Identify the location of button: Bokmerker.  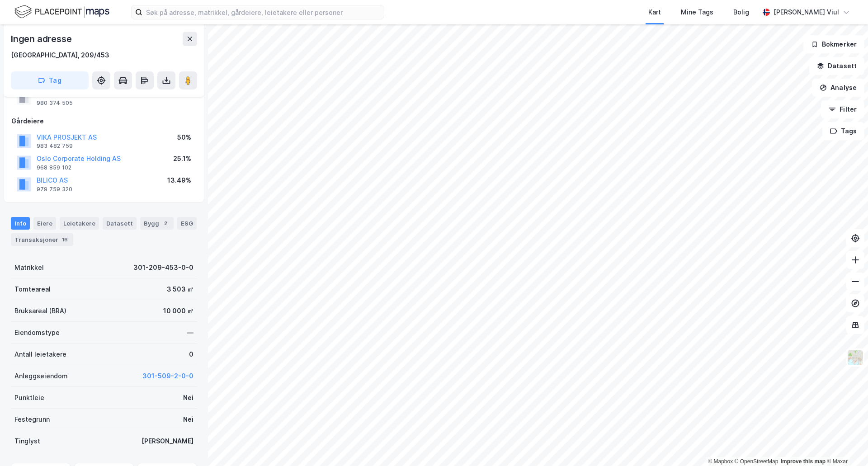
(834, 44).